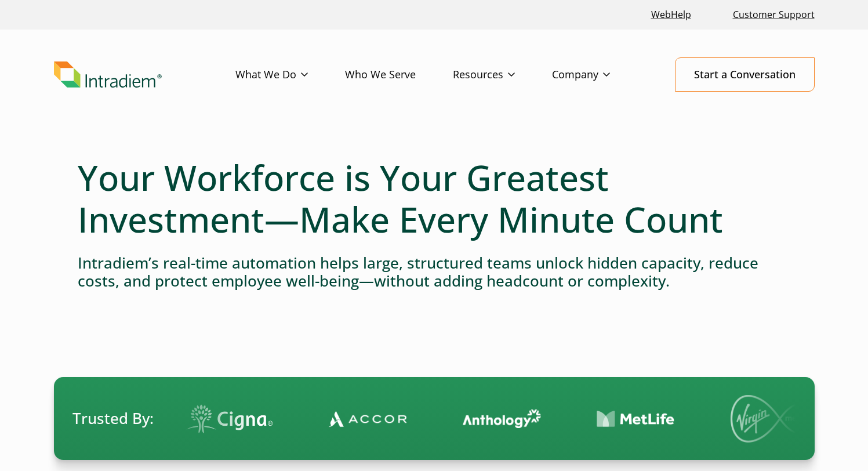  Describe the element at coordinates (108, 75) in the screenshot. I see `img: Intradiem` at that location.